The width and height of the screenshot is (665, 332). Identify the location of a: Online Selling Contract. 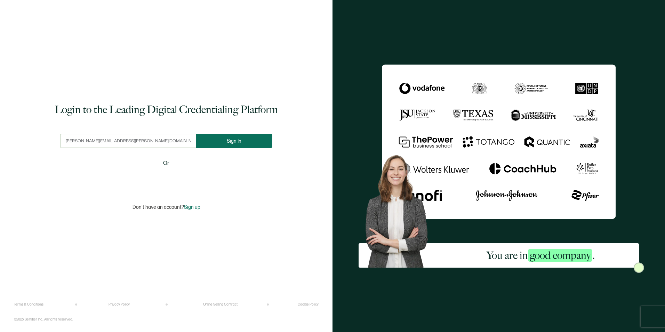
(220, 304).